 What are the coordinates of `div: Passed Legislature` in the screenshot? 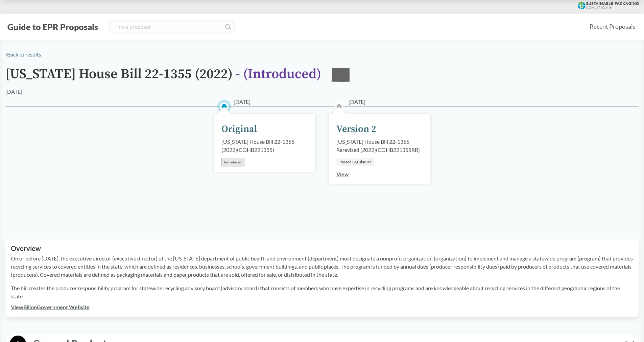 It's located at (355, 162).